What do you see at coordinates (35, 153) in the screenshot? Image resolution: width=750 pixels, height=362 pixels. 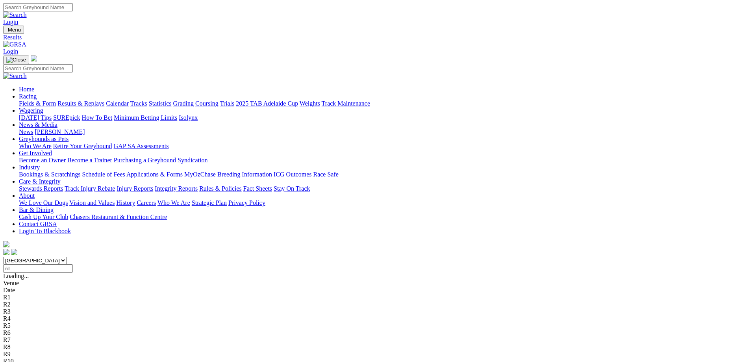 I see `a: Get Involved` at bounding box center [35, 153].